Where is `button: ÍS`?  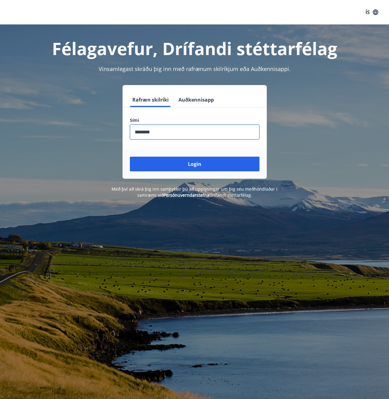
button: ÍS is located at coordinates (372, 12).